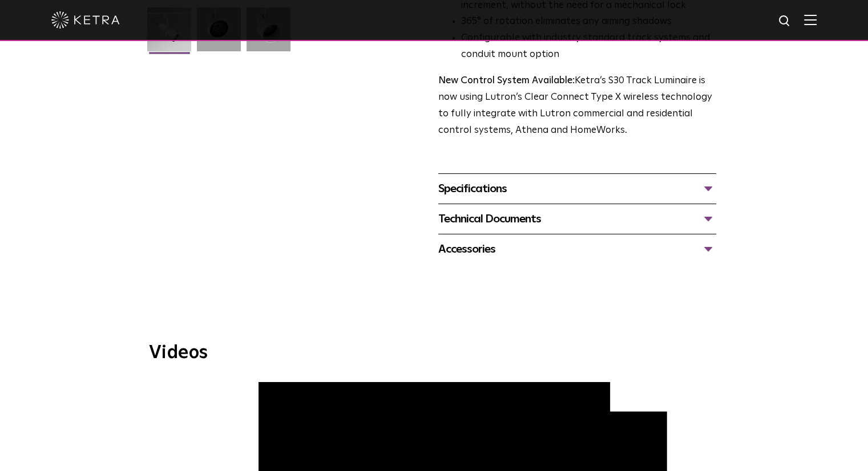  I want to click on img: Hamburger%20Nav.svg, so click(810, 19).